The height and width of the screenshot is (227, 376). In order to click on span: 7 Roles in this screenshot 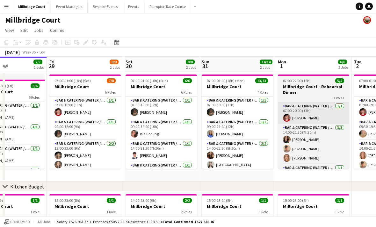, I will do `click(263, 92)`.